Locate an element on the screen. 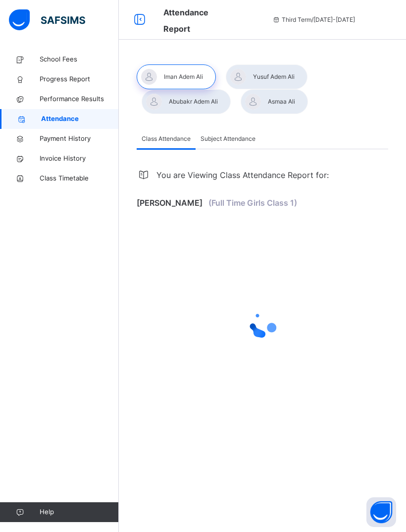 The height and width of the screenshot is (532, 406). span: Attendance Report is located at coordinates (186, 20).